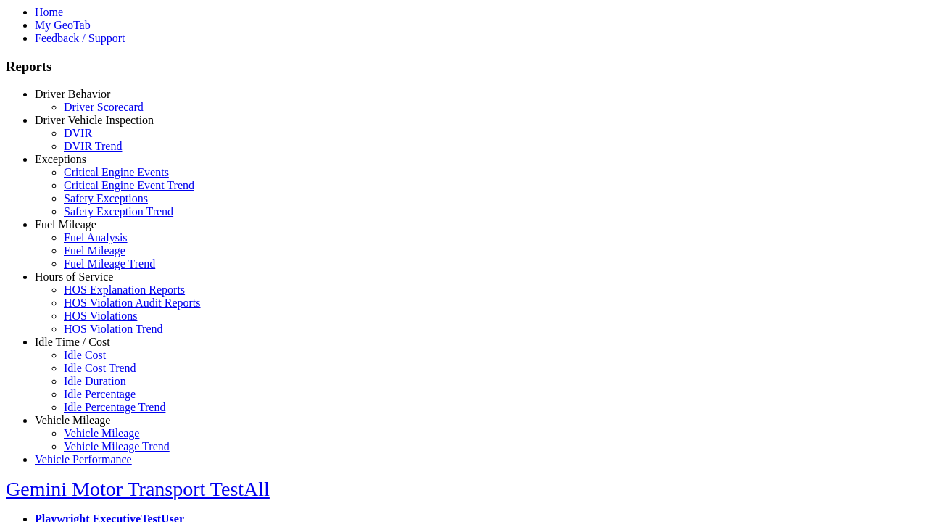  I want to click on a: Driver Behavior, so click(72, 94).